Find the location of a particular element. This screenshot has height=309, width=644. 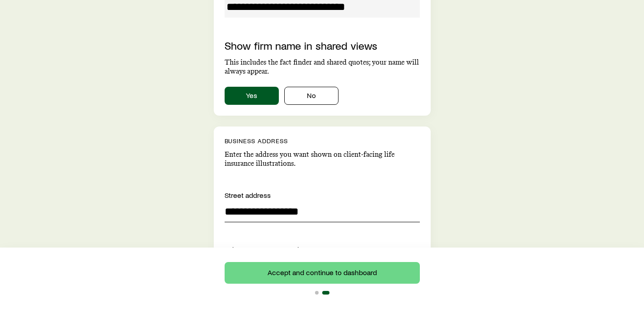

div: showAgencyNameInSharedViews is located at coordinates (322, 95).